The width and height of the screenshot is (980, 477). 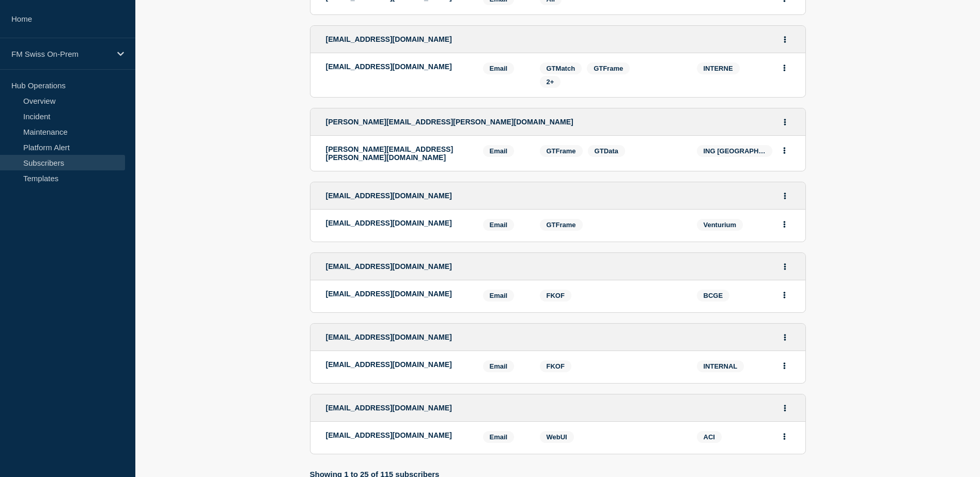 I want to click on span: INTERNAL, so click(x=721, y=366).